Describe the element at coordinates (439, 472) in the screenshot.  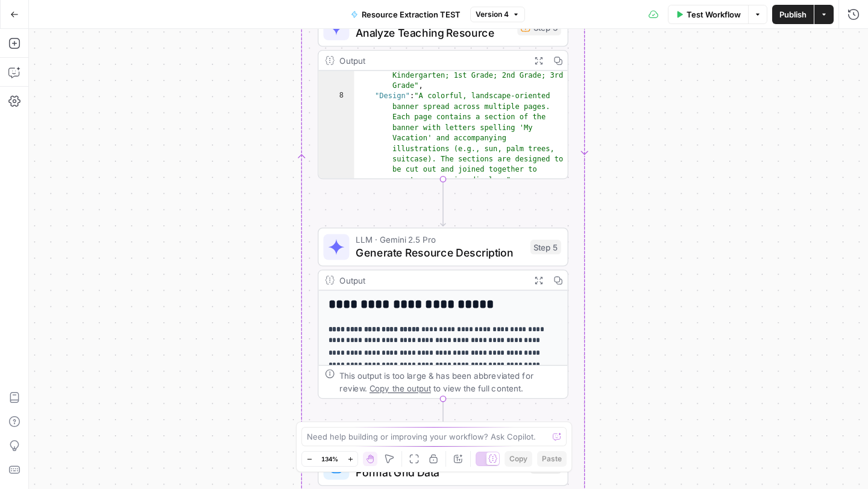
I see `span: Format Grid Data` at that location.